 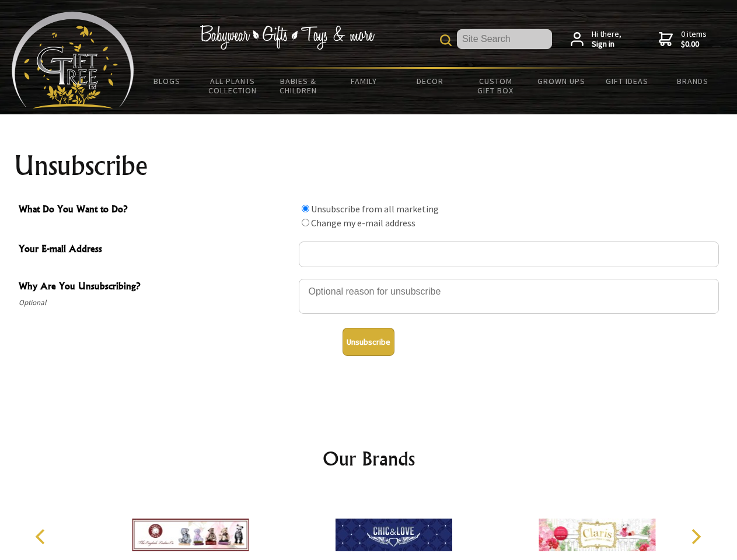 I want to click on span: Hi there,, so click(x=606, y=39).